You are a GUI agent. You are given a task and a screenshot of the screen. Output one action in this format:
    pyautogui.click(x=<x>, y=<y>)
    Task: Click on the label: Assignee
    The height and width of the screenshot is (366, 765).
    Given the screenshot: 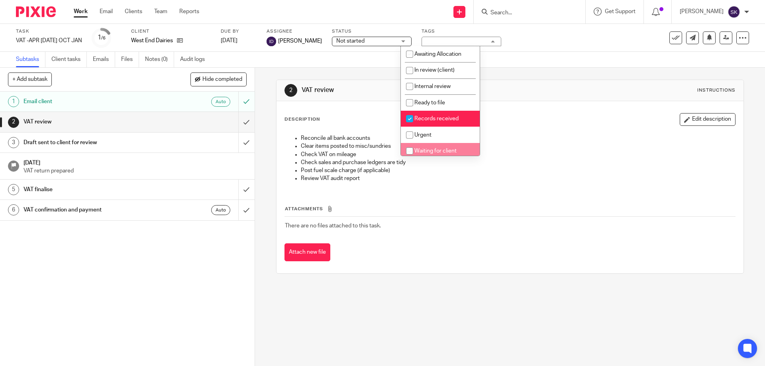 What is the action you would take?
    pyautogui.click(x=294, y=31)
    